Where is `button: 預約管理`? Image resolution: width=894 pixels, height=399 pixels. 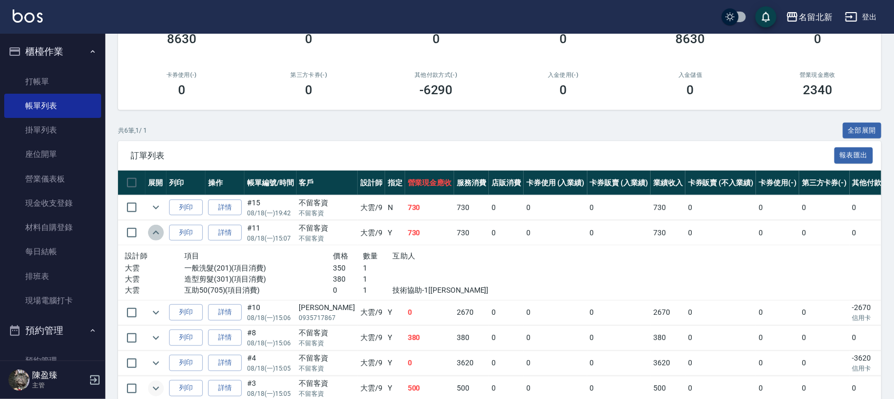 button: 預約管理 is located at coordinates (53, 331).